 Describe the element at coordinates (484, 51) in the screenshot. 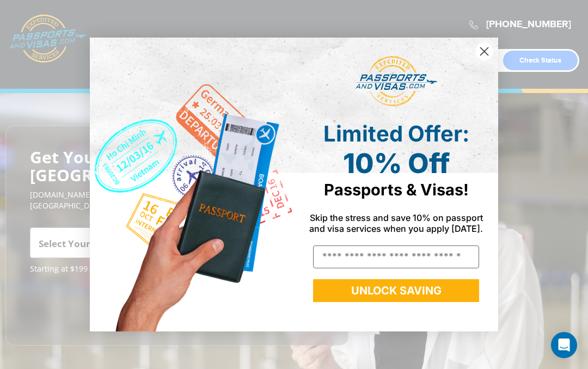

I see `button: Close dialog` at that location.